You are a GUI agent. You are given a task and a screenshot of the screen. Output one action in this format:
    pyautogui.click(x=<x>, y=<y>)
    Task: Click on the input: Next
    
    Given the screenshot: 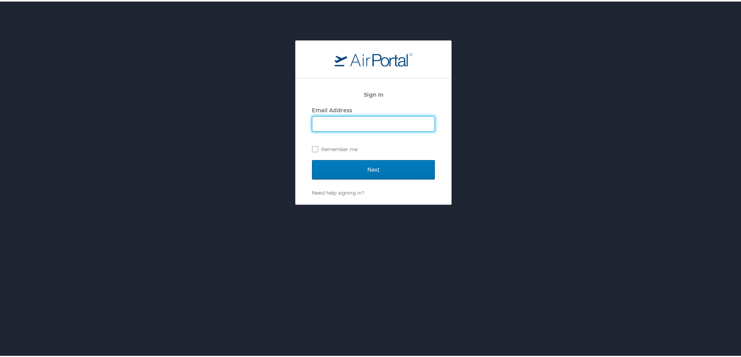 What is the action you would take?
    pyautogui.click(x=373, y=168)
    